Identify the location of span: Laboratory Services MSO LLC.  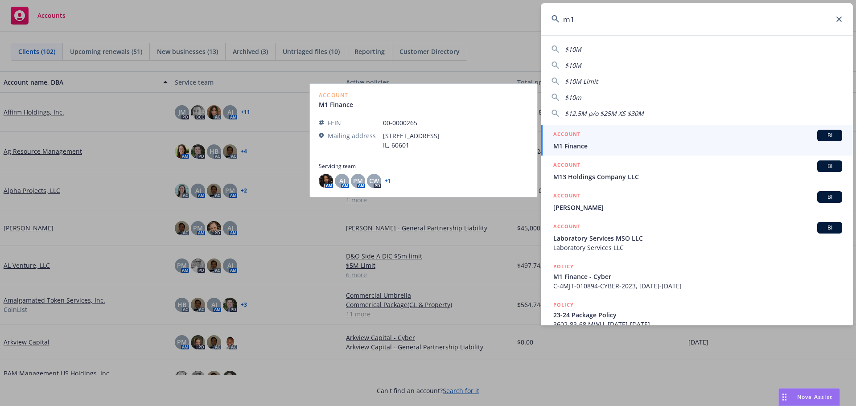
(698, 238).